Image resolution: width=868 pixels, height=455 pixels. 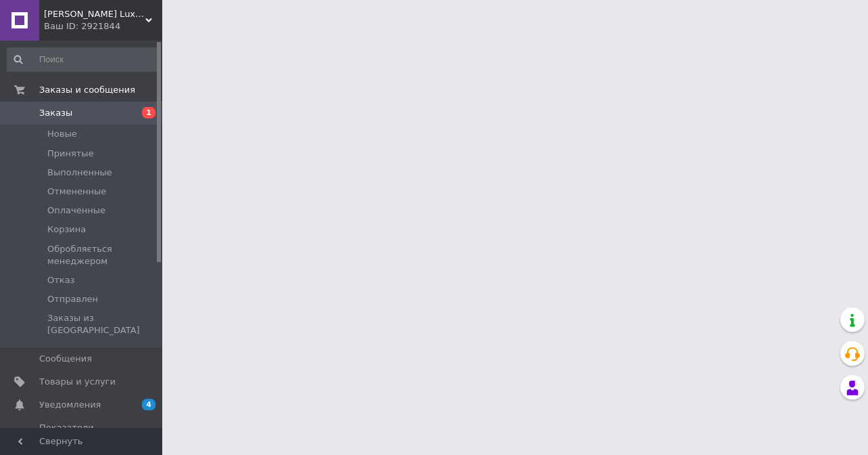 I want to click on span: Принятые, so click(x=71, y=154).